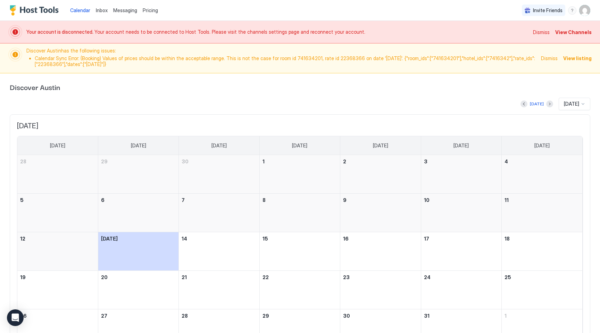 This screenshot has width=600, height=333. What do you see at coordinates (138, 200) in the screenshot?
I see `a: October 6, 2025` at bounding box center [138, 200].